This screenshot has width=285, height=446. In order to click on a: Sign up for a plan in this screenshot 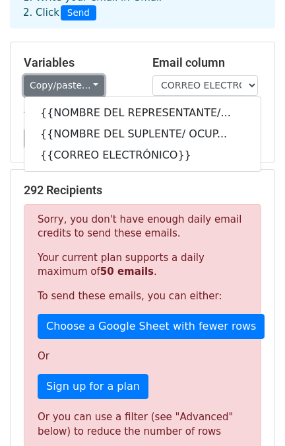, I will do `click(93, 386)`.